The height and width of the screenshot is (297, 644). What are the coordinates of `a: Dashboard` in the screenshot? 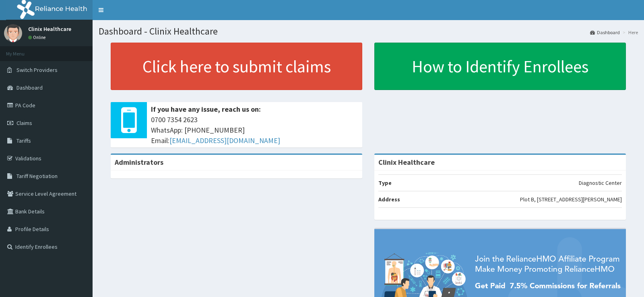 It's located at (605, 32).